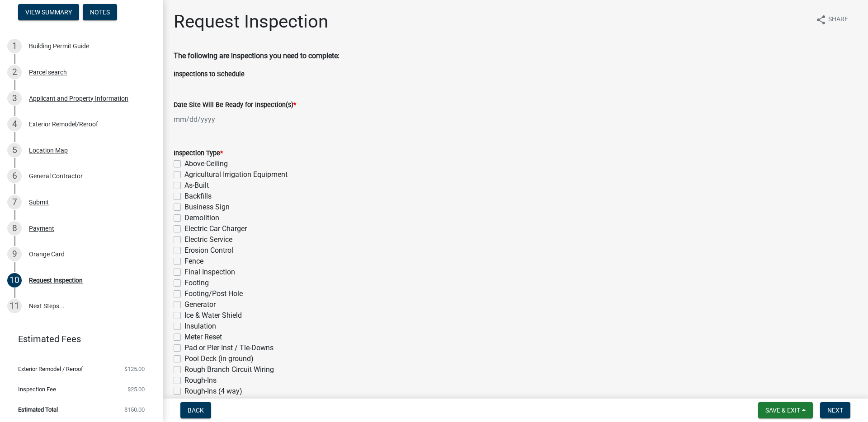 This screenshot has width=868, height=422. Describe the element at coordinates (136, 389) in the screenshot. I see `span: $25.00` at that location.